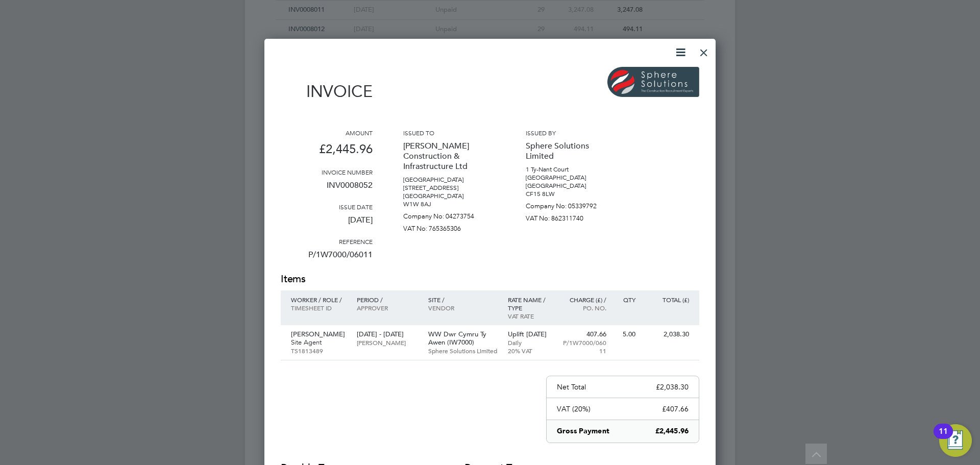 The width and height of the screenshot is (980, 465). Describe the element at coordinates (530, 316) in the screenshot. I see `p: VAT rate` at that location.